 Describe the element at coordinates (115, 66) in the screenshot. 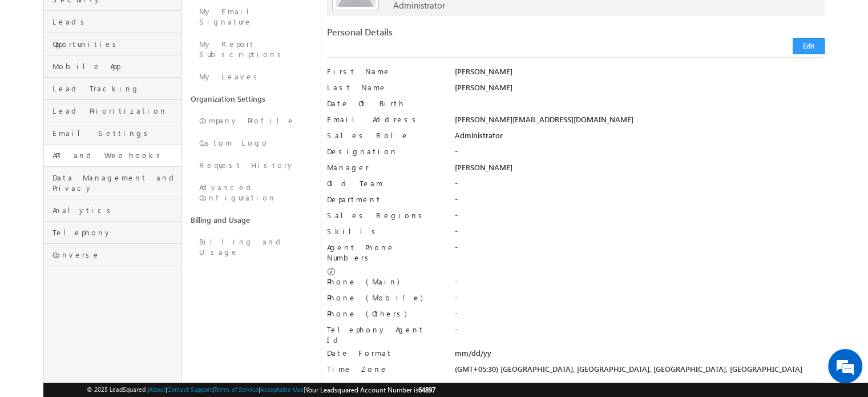

I see `span: Mobile App` at that location.